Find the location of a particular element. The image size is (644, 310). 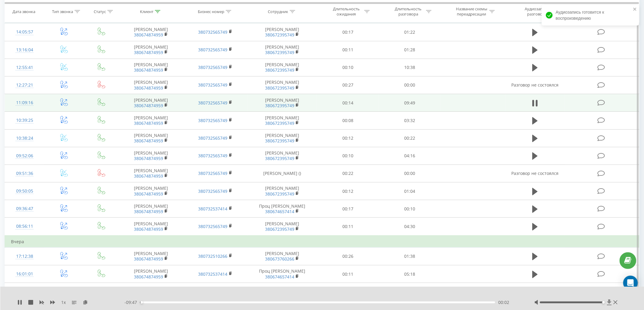

div: 09:52:06 is located at coordinates (24, 156).